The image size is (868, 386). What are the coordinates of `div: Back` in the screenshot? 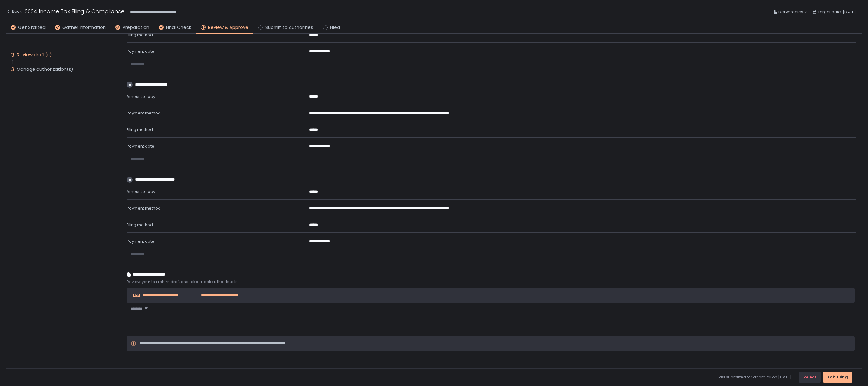 It's located at (14, 12).